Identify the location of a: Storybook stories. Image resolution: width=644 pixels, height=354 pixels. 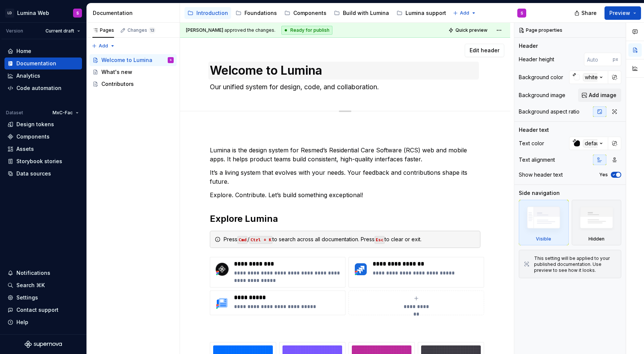
(43, 161).